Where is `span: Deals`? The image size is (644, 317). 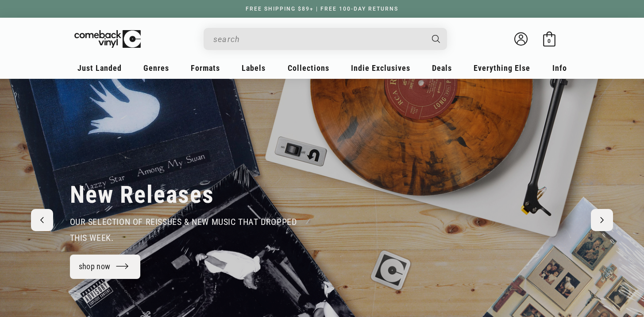
span: Deals is located at coordinates (442, 67).